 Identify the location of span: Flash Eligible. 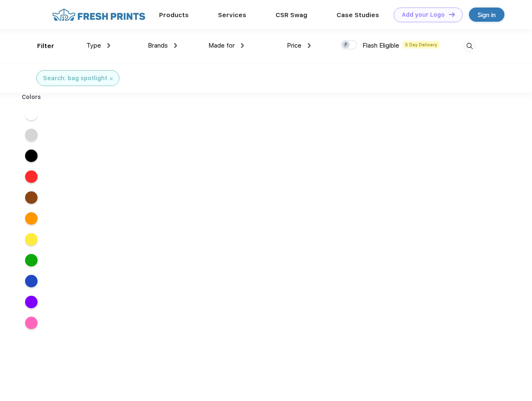
(381, 46).